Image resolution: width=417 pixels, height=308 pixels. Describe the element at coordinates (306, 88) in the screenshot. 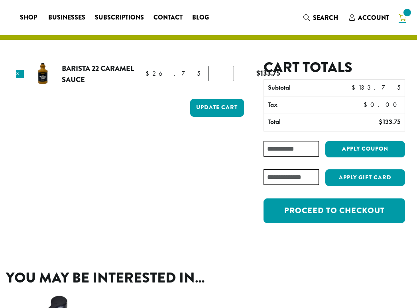

I see `th: Subtotal` at that location.